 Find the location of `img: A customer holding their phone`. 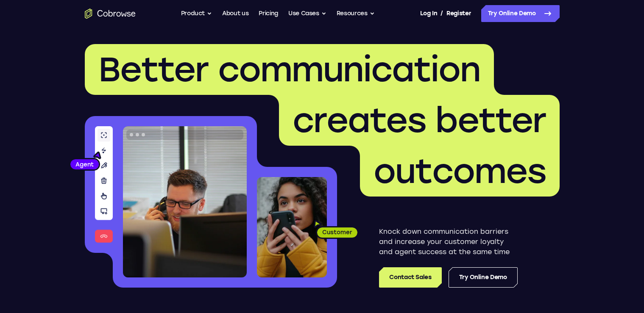

img: A customer holding their phone is located at coordinates (292, 227).